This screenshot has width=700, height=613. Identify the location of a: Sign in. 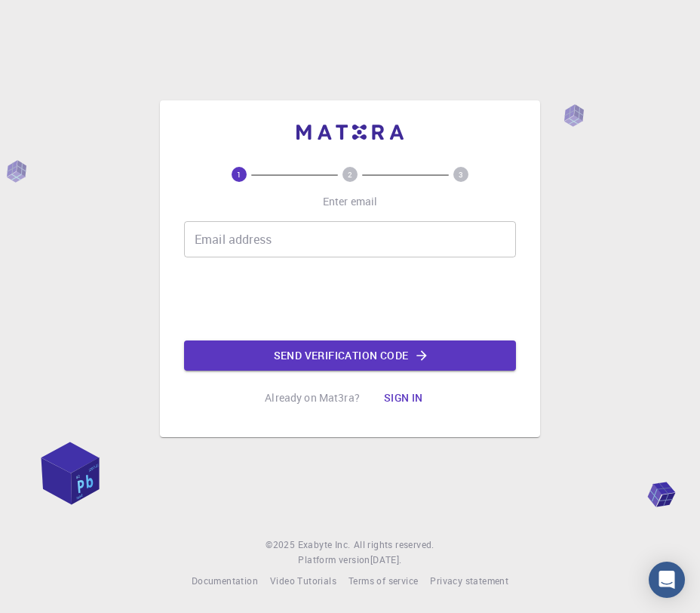
(404, 397).